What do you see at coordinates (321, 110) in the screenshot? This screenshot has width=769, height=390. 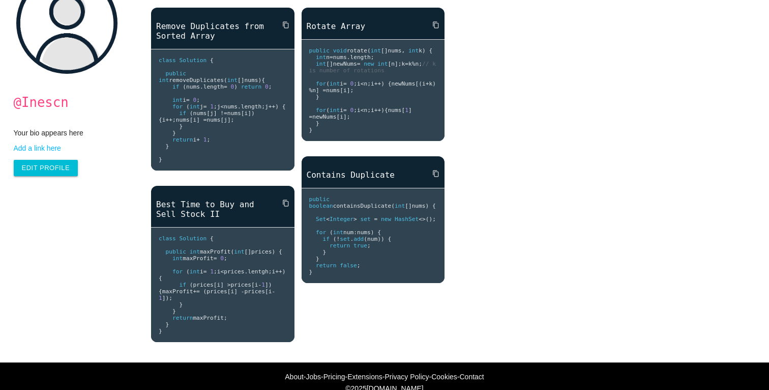 I see `span: for` at bounding box center [321, 110].